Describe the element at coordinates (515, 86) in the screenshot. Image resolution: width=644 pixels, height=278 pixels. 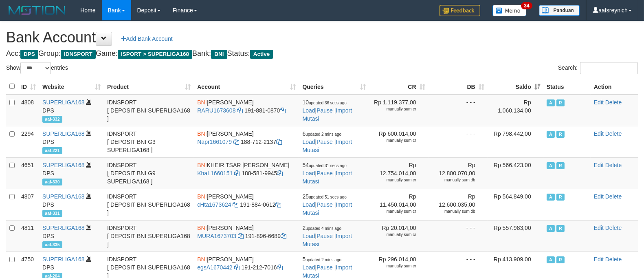
I see `th: Saldo: activate to sort column ascending` at that location.